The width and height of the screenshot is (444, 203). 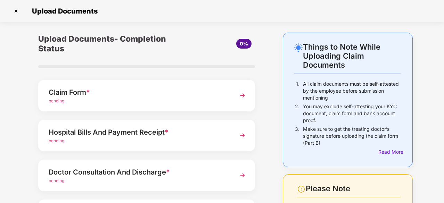 What do you see at coordinates (301, 189) in the screenshot?
I see `img: svg+xml;base64,PHN2ZyBpZD0iV2FybmluZ18tXzI0eDI0IiBkYXRhLW5hbWU9Ildhcm5pbmcgLSAyNHgyNCIgeG1sbnM9Im...` at bounding box center [301, 189].